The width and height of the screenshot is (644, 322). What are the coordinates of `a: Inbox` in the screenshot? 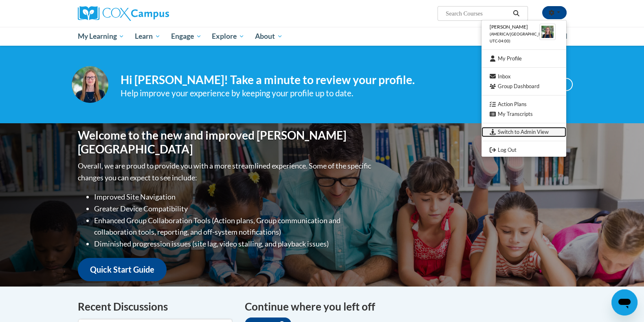 It's located at (524, 76).